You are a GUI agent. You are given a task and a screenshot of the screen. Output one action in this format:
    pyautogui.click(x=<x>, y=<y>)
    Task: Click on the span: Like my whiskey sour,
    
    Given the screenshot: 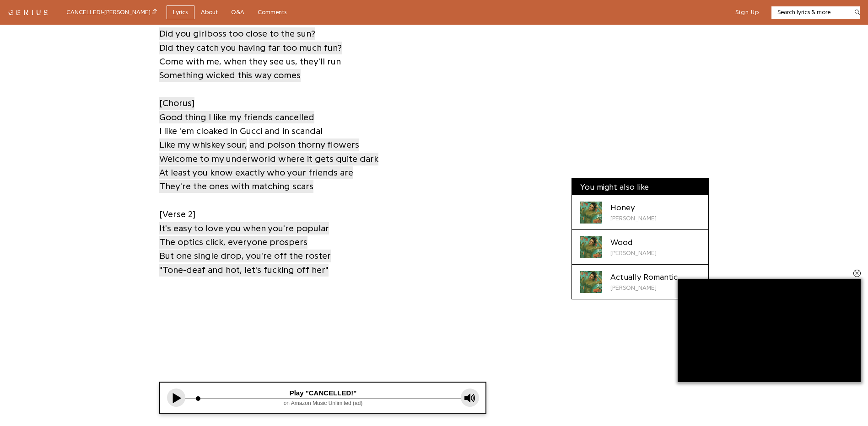 What is the action you would take?
    pyautogui.click(x=203, y=145)
    